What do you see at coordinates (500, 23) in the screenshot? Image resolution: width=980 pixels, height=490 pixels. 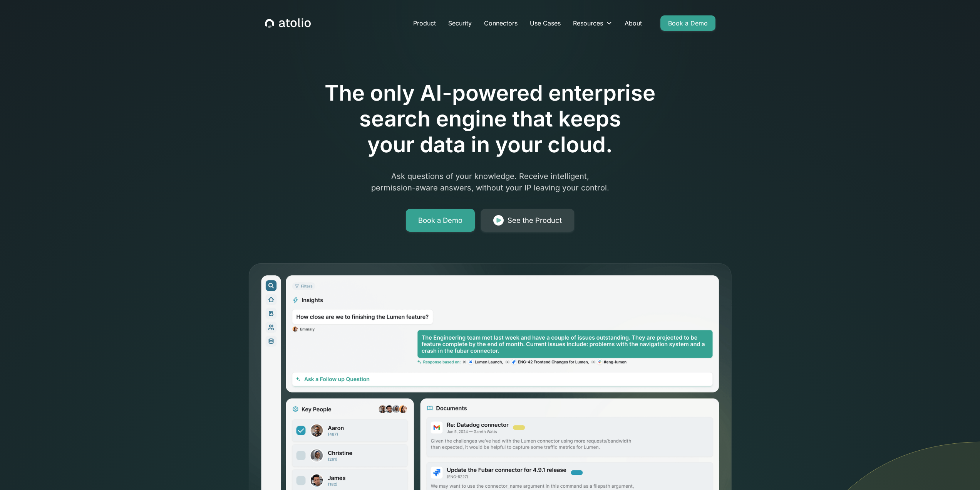 I see `a: Connectors` at bounding box center [500, 23].